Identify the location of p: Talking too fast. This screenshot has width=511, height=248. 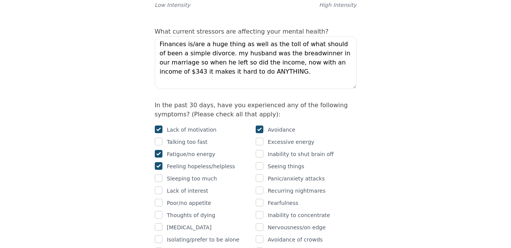
(187, 142).